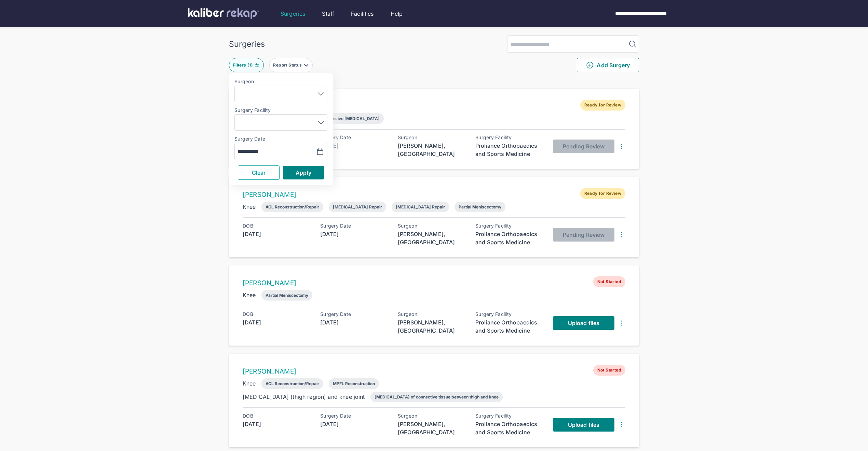 The image size is (868, 451). What do you see at coordinates (607, 65) in the screenshot?
I see `button: Add Surgery` at bounding box center [607, 65].